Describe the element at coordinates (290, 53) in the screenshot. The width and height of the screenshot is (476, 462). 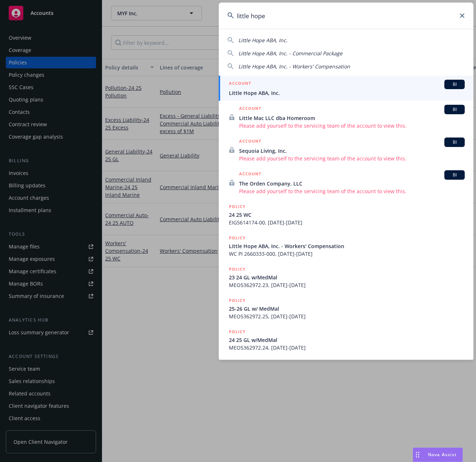
I see `span: Little Hope ABA, Inc. - Commercial Package` at that location.